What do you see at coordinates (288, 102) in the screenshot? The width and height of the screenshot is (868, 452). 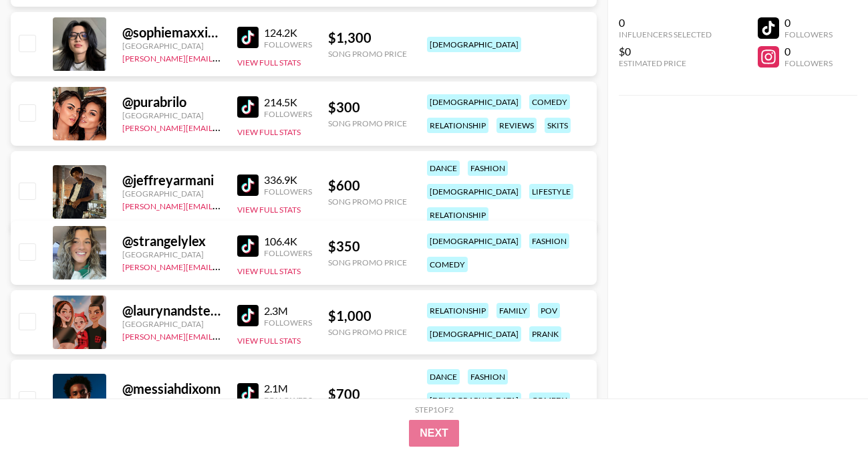 I see `div: 214.5K` at bounding box center [288, 102].